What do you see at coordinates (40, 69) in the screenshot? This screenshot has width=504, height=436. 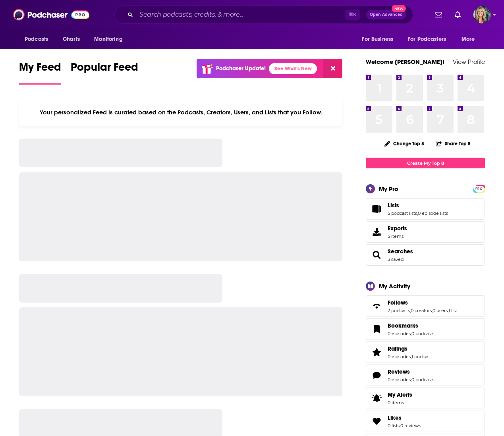 I see `span: My Feed` at bounding box center [40, 69].